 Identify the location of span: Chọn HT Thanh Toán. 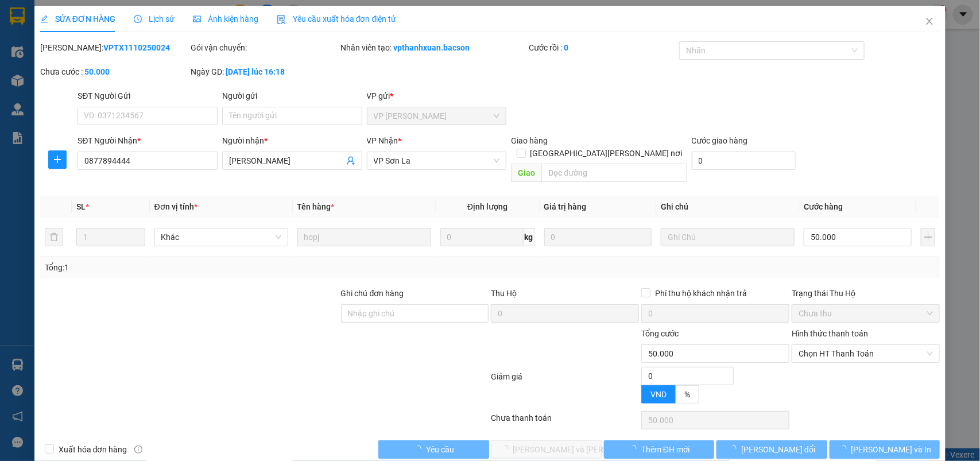
(865, 354).